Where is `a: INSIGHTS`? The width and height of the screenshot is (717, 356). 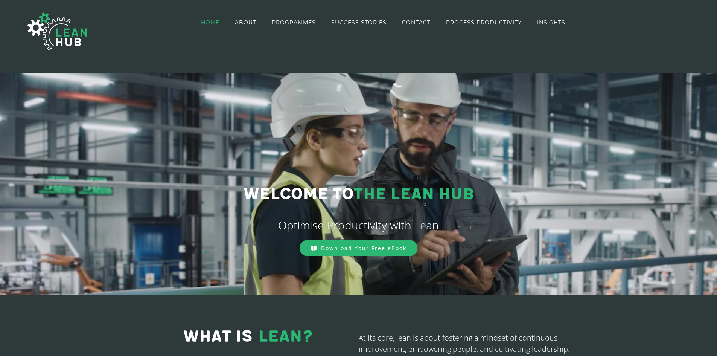 a: INSIGHTS is located at coordinates (551, 22).